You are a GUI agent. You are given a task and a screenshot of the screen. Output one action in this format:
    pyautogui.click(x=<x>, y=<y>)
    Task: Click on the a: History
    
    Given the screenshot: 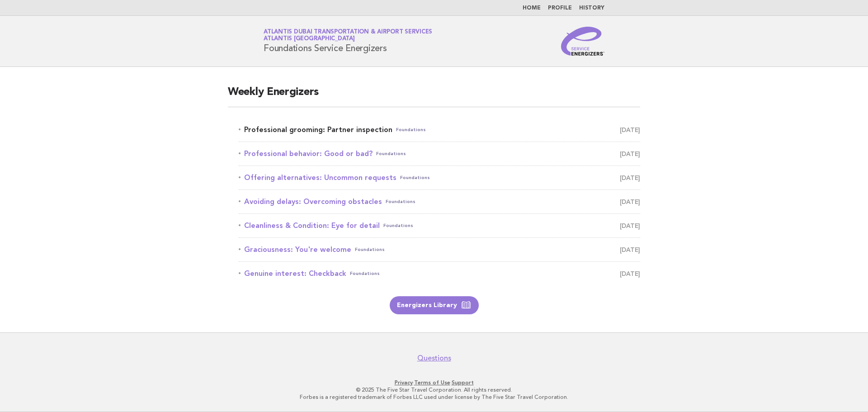 What is the action you would take?
    pyautogui.click(x=591, y=8)
    